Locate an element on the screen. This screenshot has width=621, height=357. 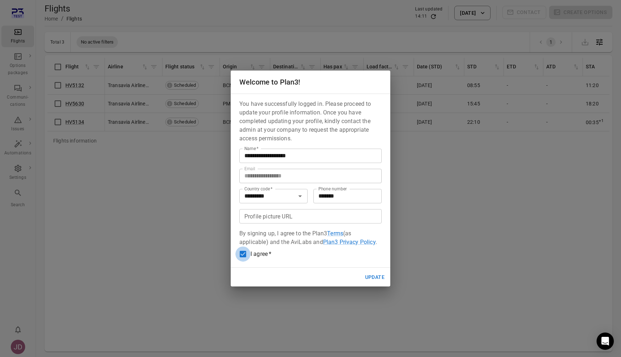
label: Country code is located at coordinates (259, 188).